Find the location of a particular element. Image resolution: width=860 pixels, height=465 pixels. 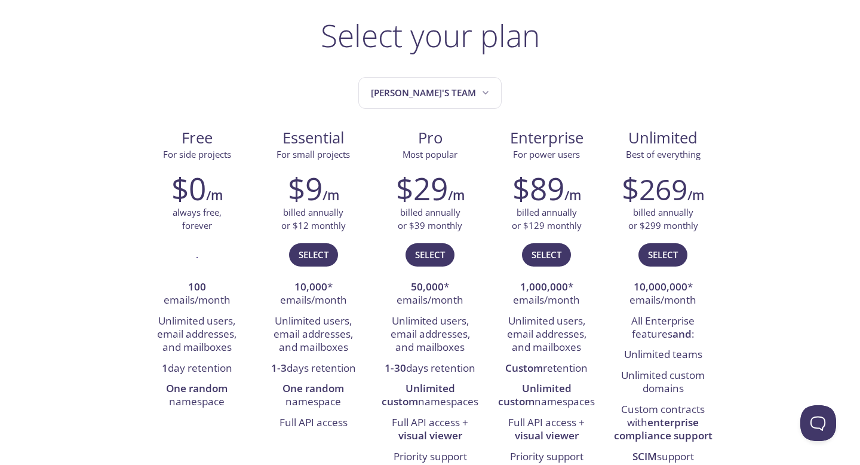

li: emails/month is located at coordinates (197, 294).